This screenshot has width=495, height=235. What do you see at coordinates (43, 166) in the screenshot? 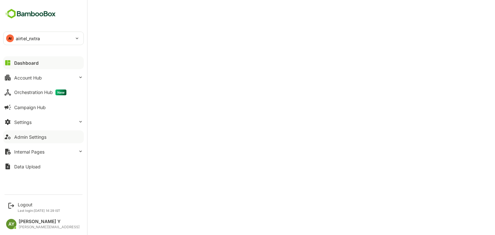
I see `button: Data Upload` at bounding box center [43, 166].